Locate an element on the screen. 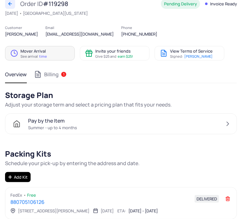 The height and width of the screenshot is (219, 242). span: Give $25 and is located at coordinates (114, 56).